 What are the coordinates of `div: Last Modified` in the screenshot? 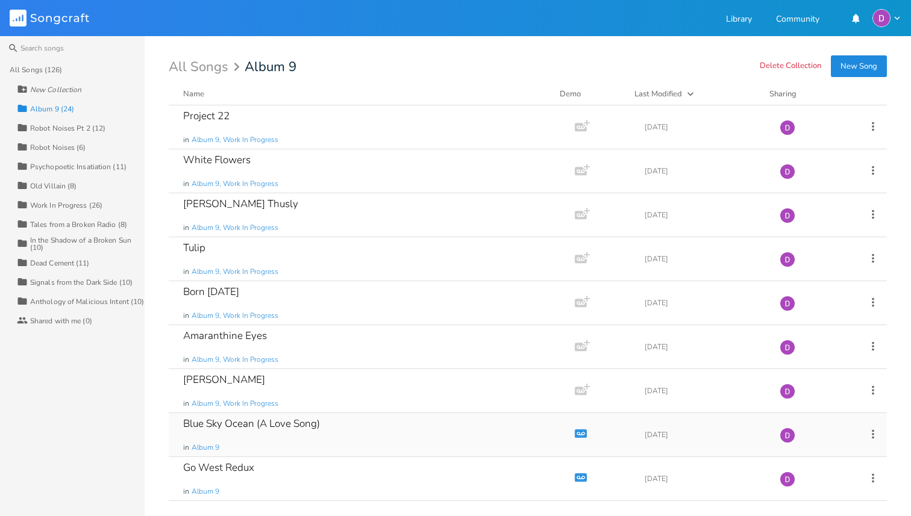 It's located at (658, 94).